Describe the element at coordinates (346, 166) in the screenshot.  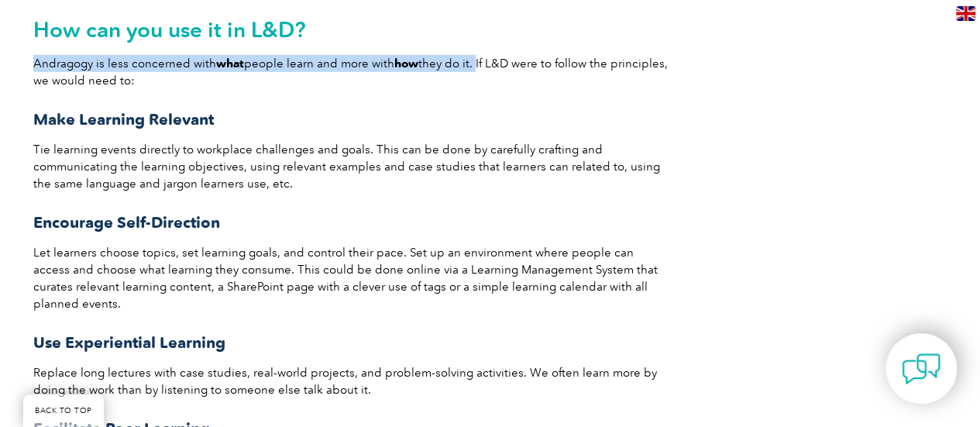
I see `span: Tie learning events directly to workplace challenges and goals. This can be done by carefully cra...` at that location.